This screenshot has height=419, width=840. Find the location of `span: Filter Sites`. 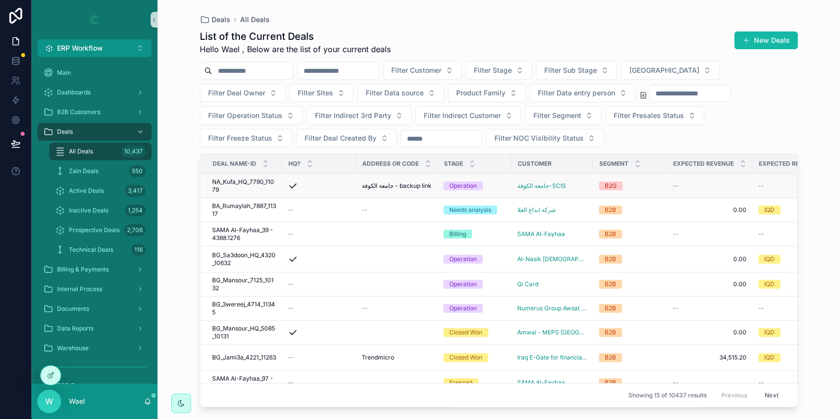

span: Filter Sites is located at coordinates (315, 93).